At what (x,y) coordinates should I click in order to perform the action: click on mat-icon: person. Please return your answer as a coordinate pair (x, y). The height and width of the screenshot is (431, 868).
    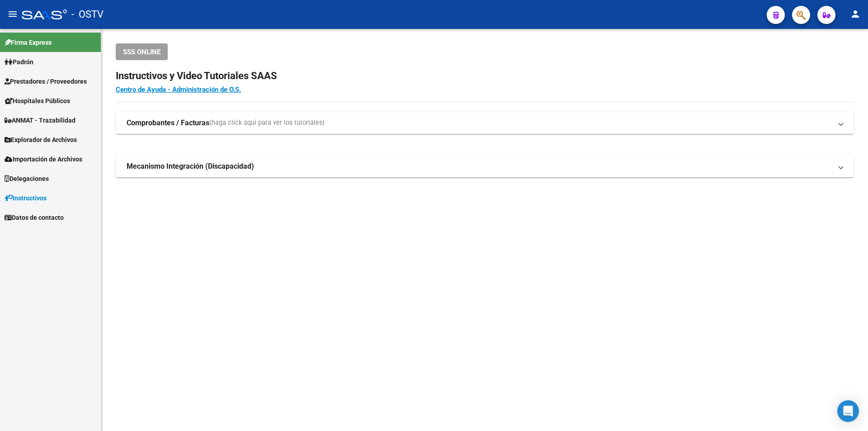
    Looking at the image, I should click on (855, 14).